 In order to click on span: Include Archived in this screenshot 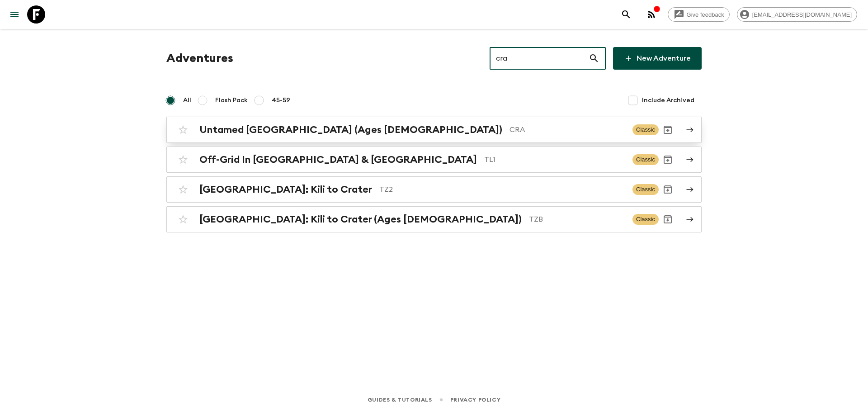, I will do `click(668, 100)`.